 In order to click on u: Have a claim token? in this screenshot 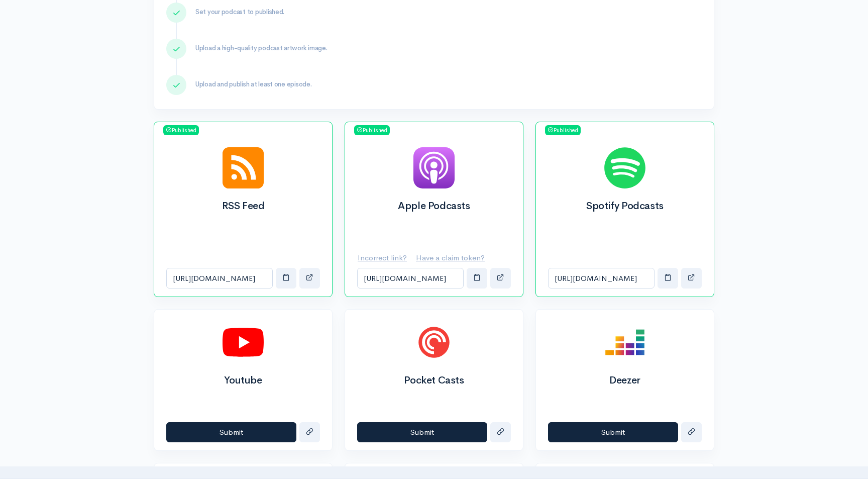, I will do `click(450, 257)`.